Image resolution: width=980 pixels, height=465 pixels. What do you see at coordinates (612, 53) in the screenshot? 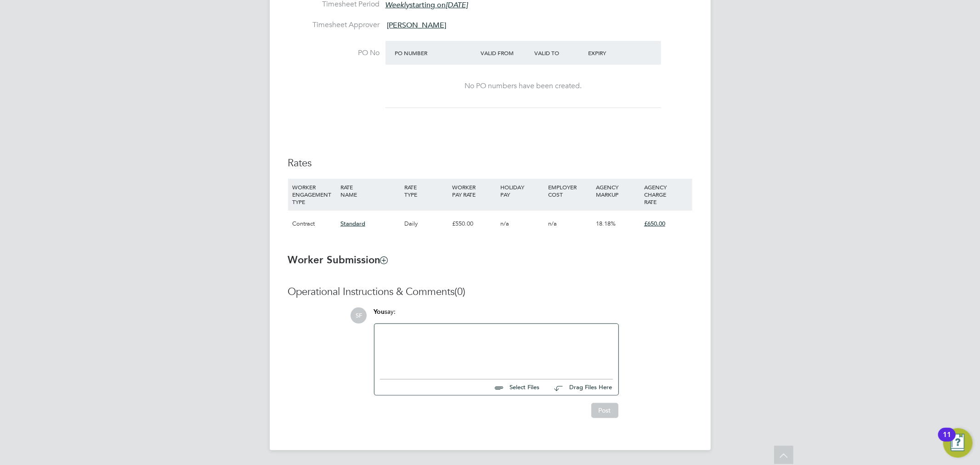
I see `div: Expiry` at bounding box center [612, 53].